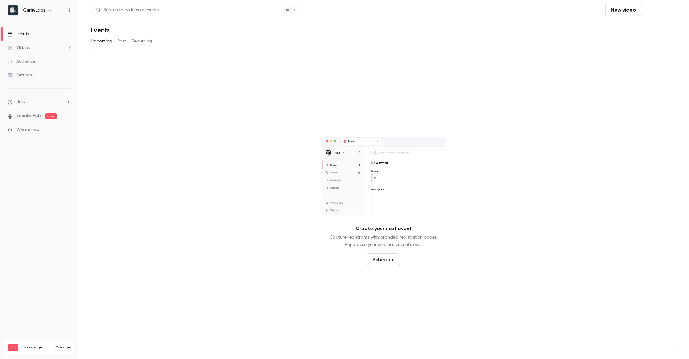 The height and width of the screenshot is (359, 689). What do you see at coordinates (13, 348) in the screenshot?
I see `span: Pro` at bounding box center [13, 348].